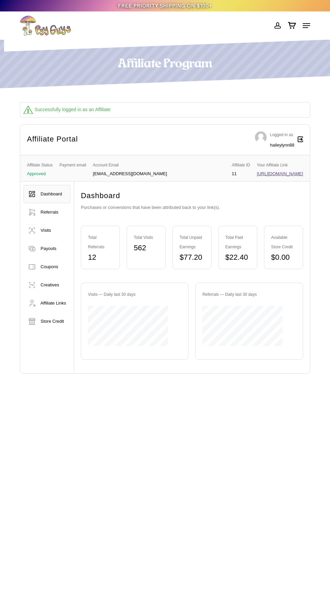 This screenshot has width=330, height=600. What do you see at coordinates (50, 266) in the screenshot?
I see `span: Coupons` at bounding box center [50, 266].